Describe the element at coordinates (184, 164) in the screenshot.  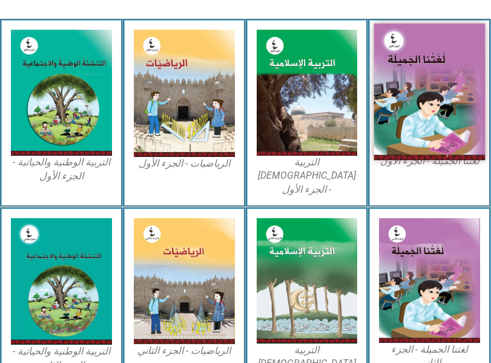
I see `figcaption: الرياضيات - الجزء الأول​` at that location.